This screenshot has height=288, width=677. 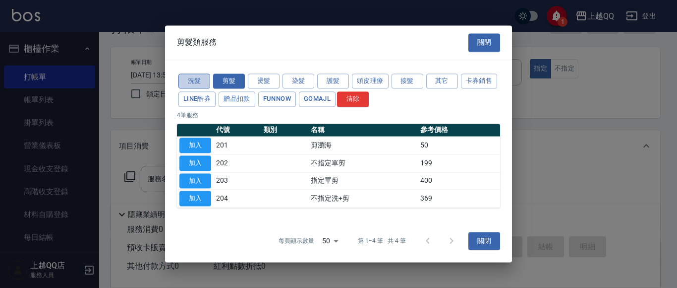 What do you see at coordinates (353, 99) in the screenshot?
I see `button: 清除` at bounding box center [353, 99].